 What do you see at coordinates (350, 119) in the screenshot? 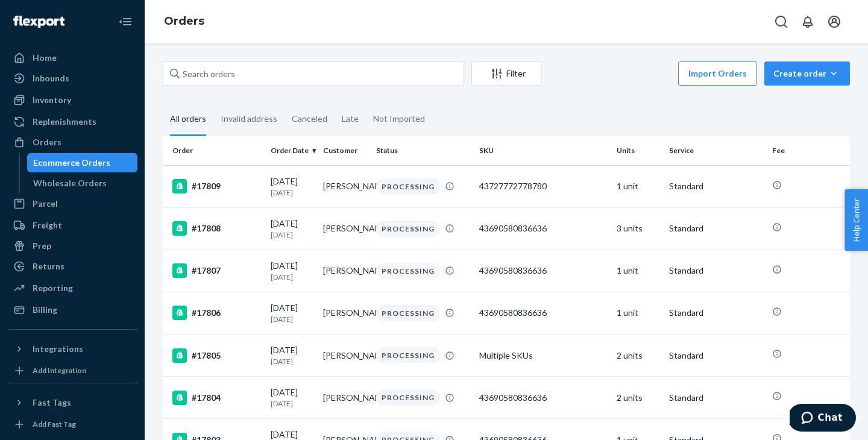
I see `div: Late` at bounding box center [350, 119].